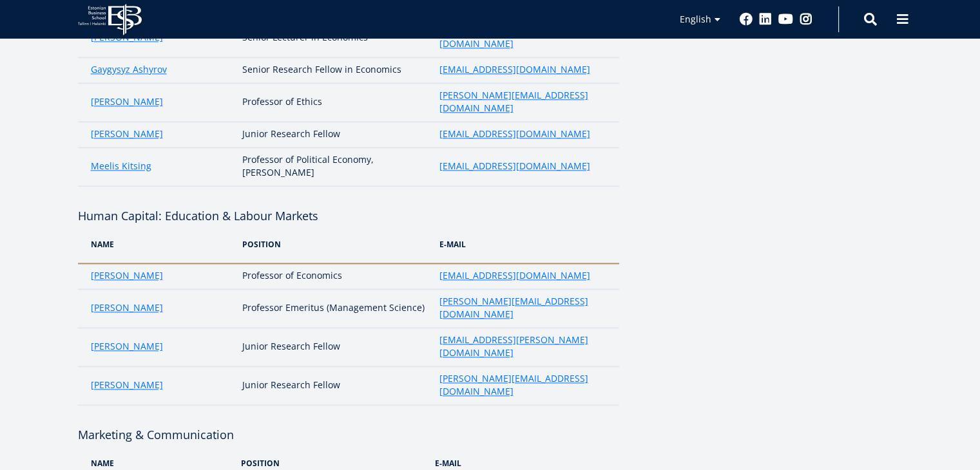 The height and width of the screenshot is (470, 980). I want to click on th: POSITION, so click(334, 244).